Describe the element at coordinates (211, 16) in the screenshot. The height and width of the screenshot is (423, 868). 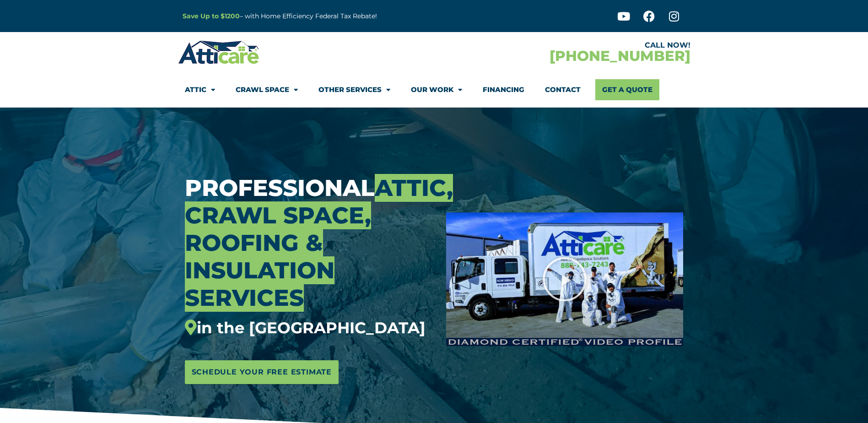
I see `strong: Save Up to $1200` at that location.